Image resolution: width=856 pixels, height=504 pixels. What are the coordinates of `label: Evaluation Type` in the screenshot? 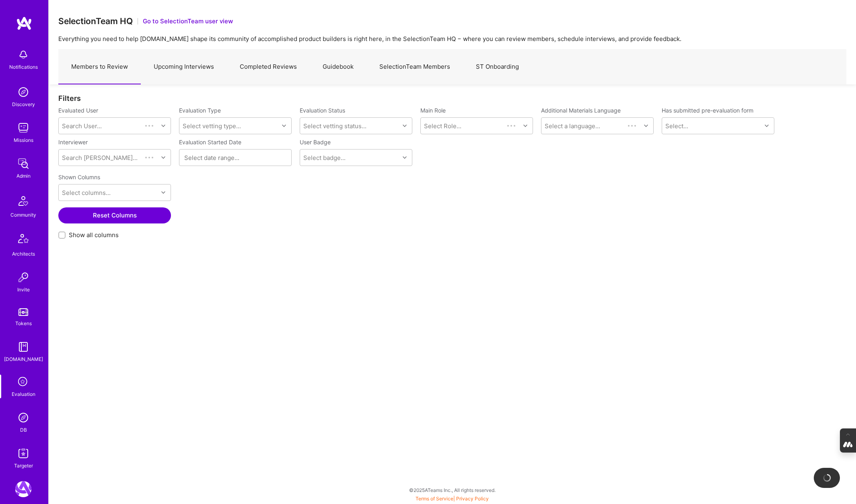 It's located at (200, 110).